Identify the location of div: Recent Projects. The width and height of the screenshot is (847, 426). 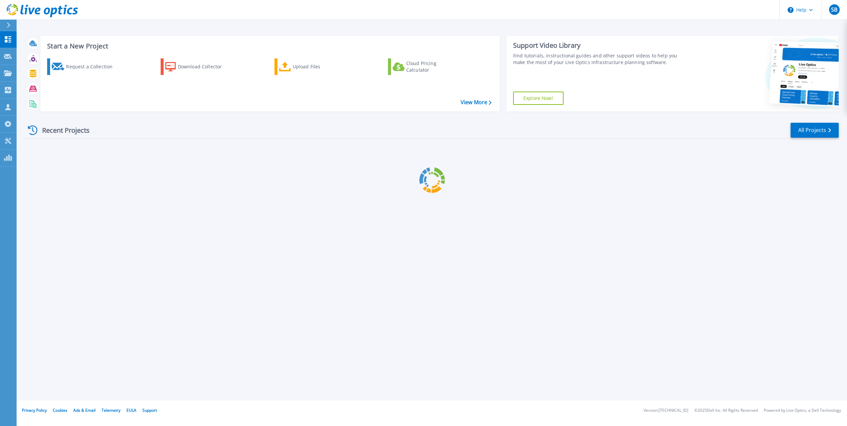
(62, 130).